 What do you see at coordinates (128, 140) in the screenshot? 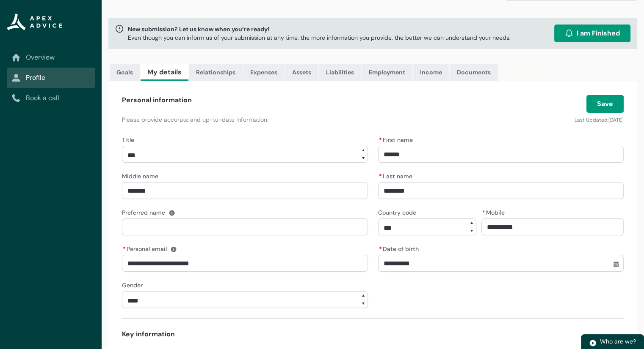
I see `span: Title` at bounding box center [128, 140].